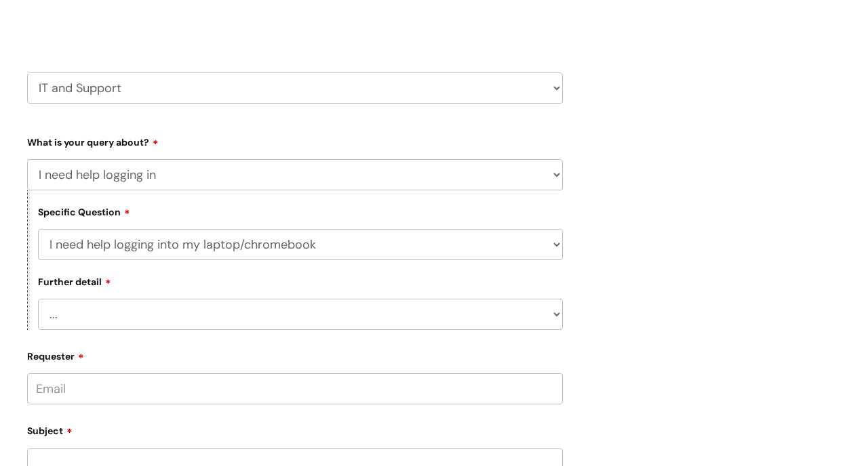  I want to click on label: Requester, so click(295, 354).